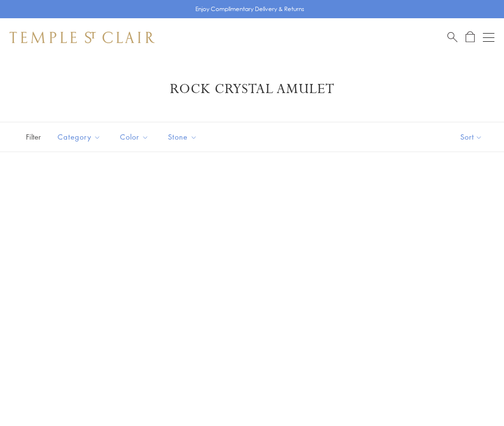  What do you see at coordinates (470, 37) in the screenshot?
I see `a: Open Shopping Bag` at bounding box center [470, 37].